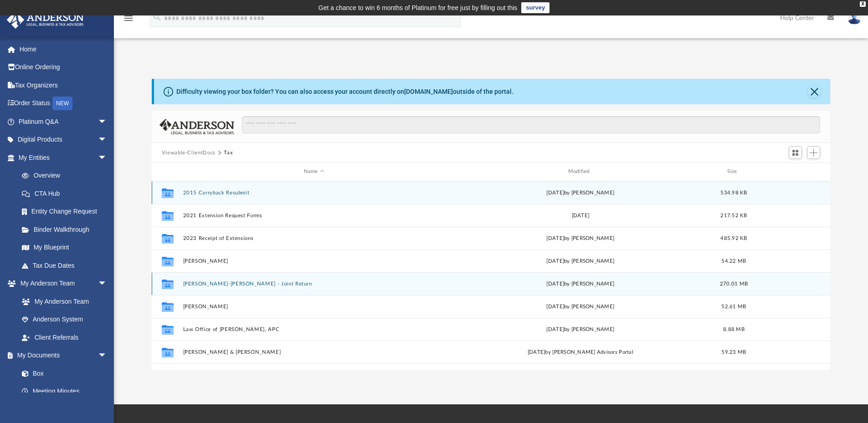 This screenshot has height=423, width=868. What do you see at coordinates (66, 193) in the screenshot?
I see `a: CTA Hub` at bounding box center [66, 193].